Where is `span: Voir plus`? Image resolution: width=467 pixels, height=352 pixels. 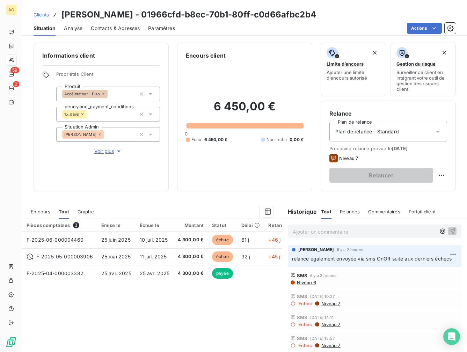
span: Voir plus is located at coordinates (108, 151).